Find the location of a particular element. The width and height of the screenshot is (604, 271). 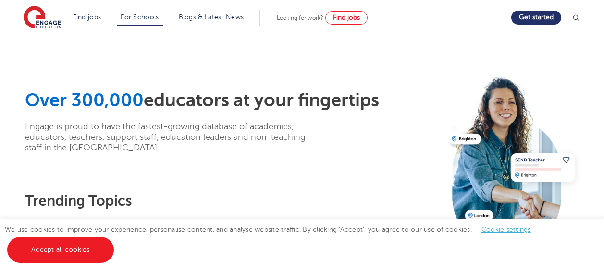

a: Cookie settings is located at coordinates (506, 229).